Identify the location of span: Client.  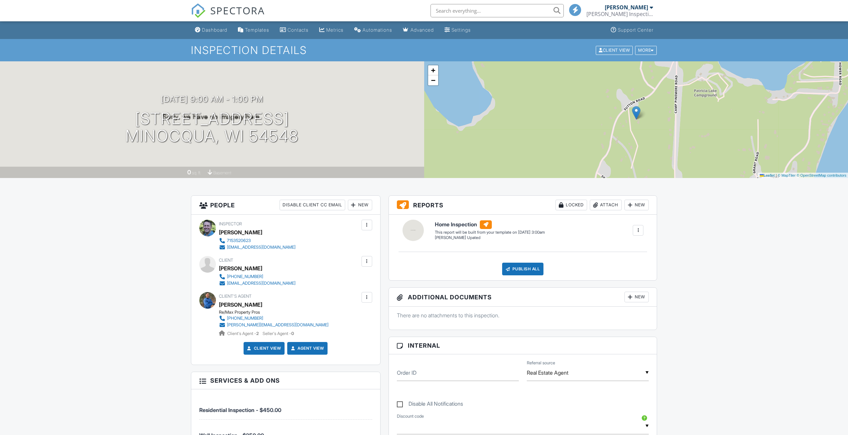
(226, 260).